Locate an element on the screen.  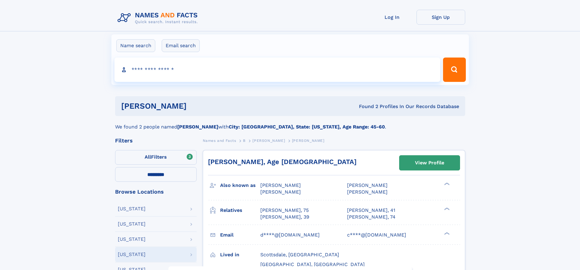
h3: Lived in is located at coordinates (240, 255).